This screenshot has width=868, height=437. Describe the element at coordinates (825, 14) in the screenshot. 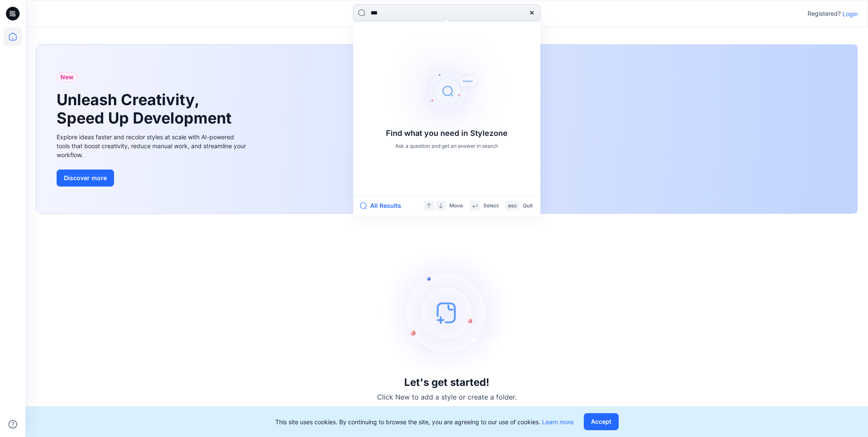

I see `p: Registered?` at that location.